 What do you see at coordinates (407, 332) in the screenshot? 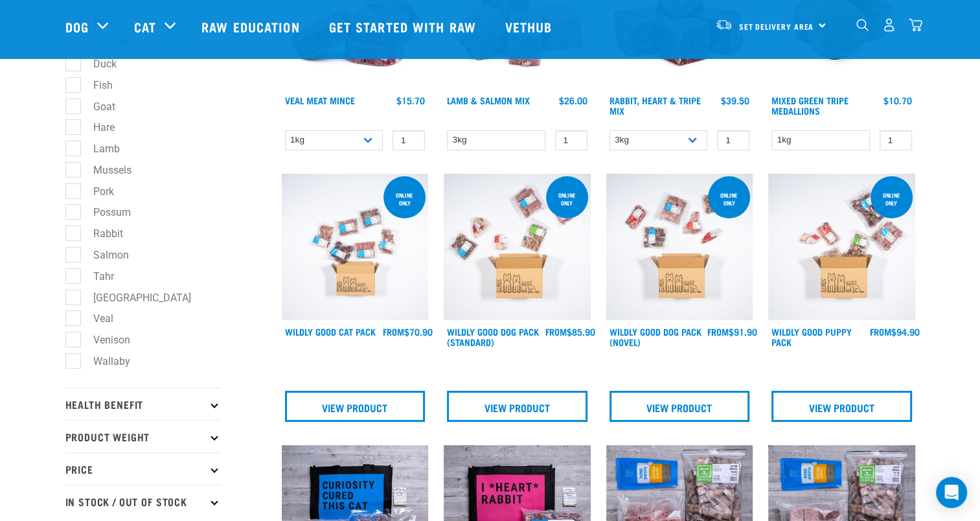
I see `div: $70.90` at bounding box center [407, 332].